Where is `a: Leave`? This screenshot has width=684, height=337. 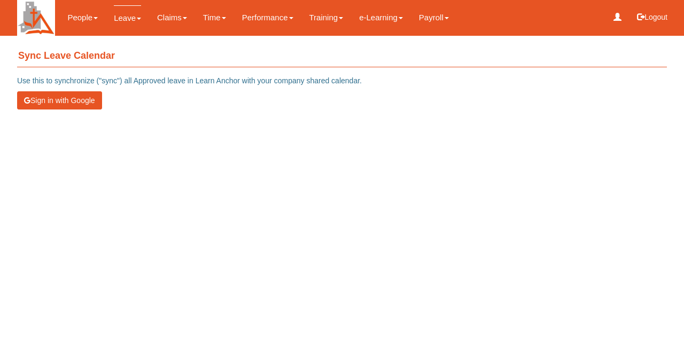 a: Leave is located at coordinates (127, 18).